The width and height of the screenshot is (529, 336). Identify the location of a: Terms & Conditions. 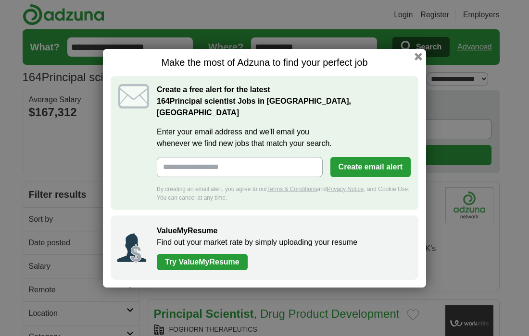
(292, 189).